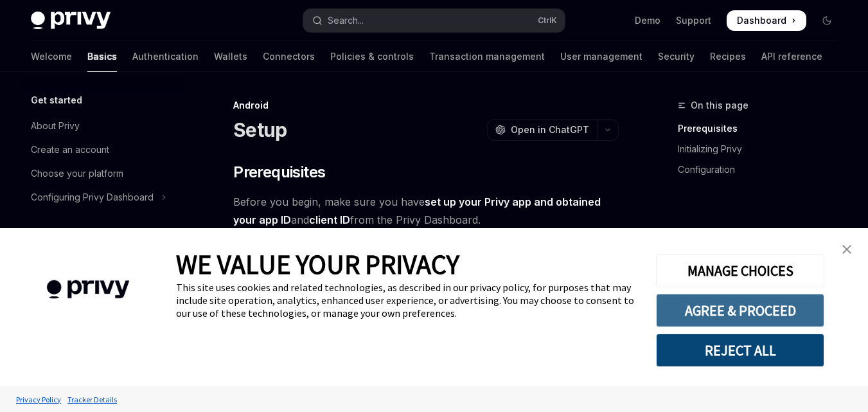 The image size is (868, 412). Describe the element at coordinates (102, 57) in the screenshot. I see `a: Basics` at that location.